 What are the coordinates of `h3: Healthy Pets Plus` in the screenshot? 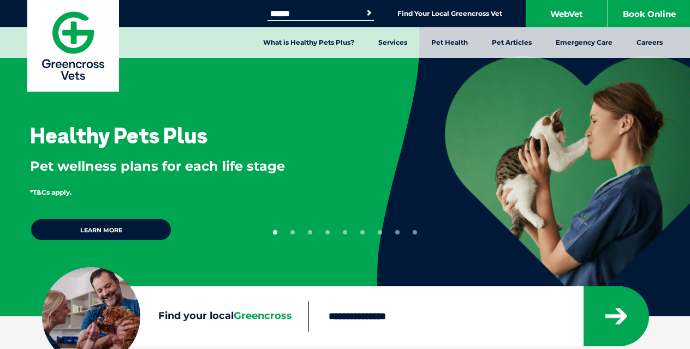 It's located at (118, 135).